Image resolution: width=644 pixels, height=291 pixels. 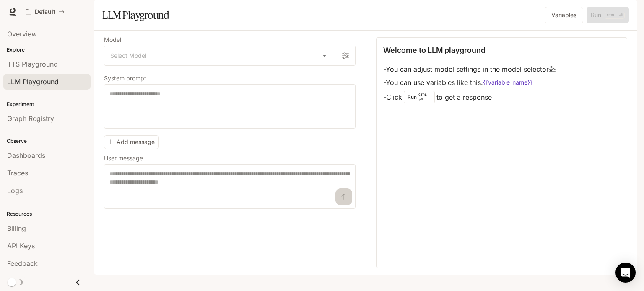 What do you see at coordinates (45, 12) in the screenshot?
I see `p: Default` at bounding box center [45, 12].